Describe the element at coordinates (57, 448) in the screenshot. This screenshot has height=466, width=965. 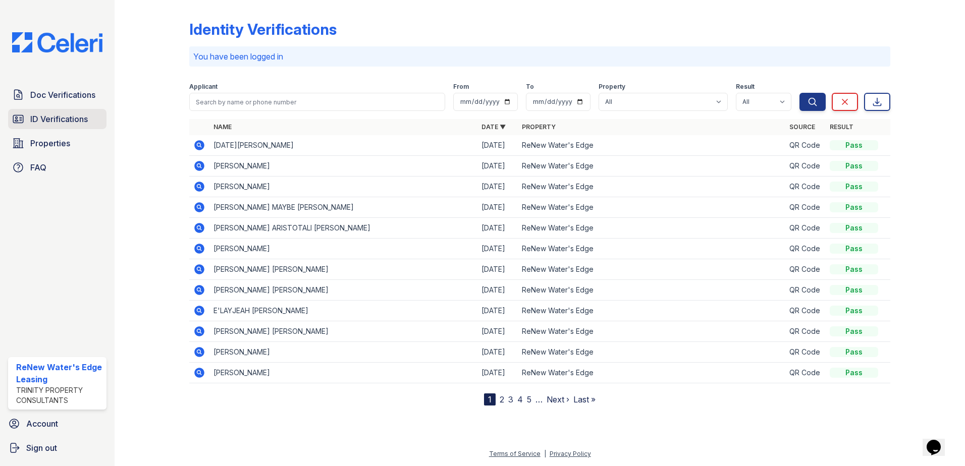
I see `button: Sign out` at that location.